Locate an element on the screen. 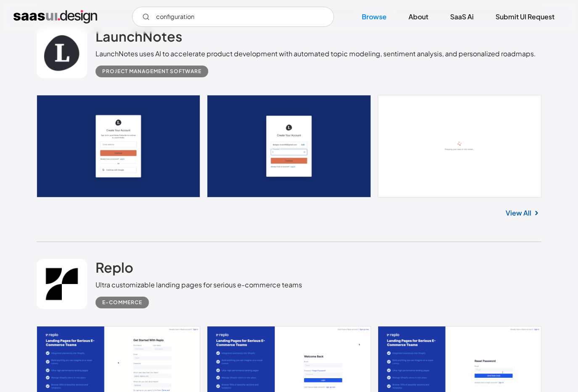  div: Ultra customizable landing pages for serious e-commerce teams is located at coordinates (199, 285).